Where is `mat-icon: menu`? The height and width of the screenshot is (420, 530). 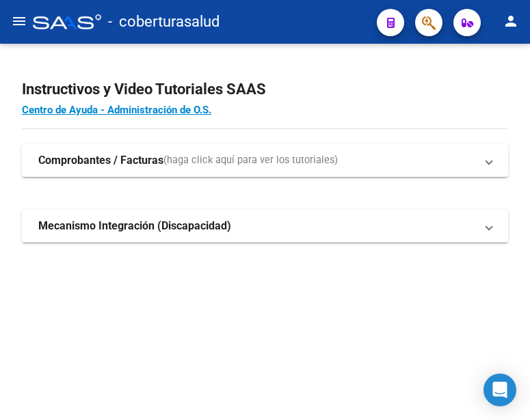 mat-icon: menu is located at coordinates (19, 21).